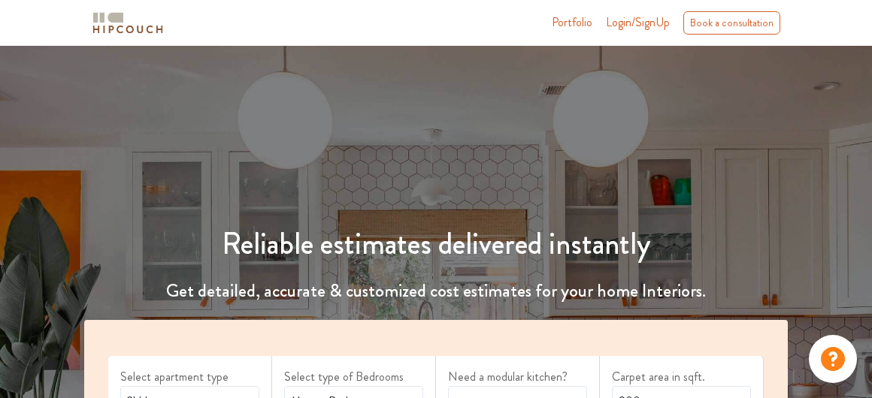  What do you see at coordinates (353, 377) in the screenshot?
I see `label: Select type of Bedrooms` at bounding box center [353, 377].